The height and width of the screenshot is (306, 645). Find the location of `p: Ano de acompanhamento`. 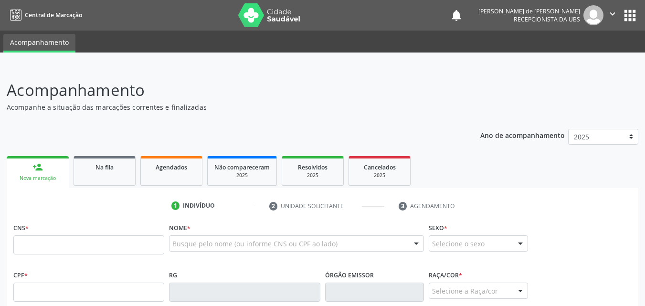

p: Ano de acompanhamento is located at coordinates (522, 135).